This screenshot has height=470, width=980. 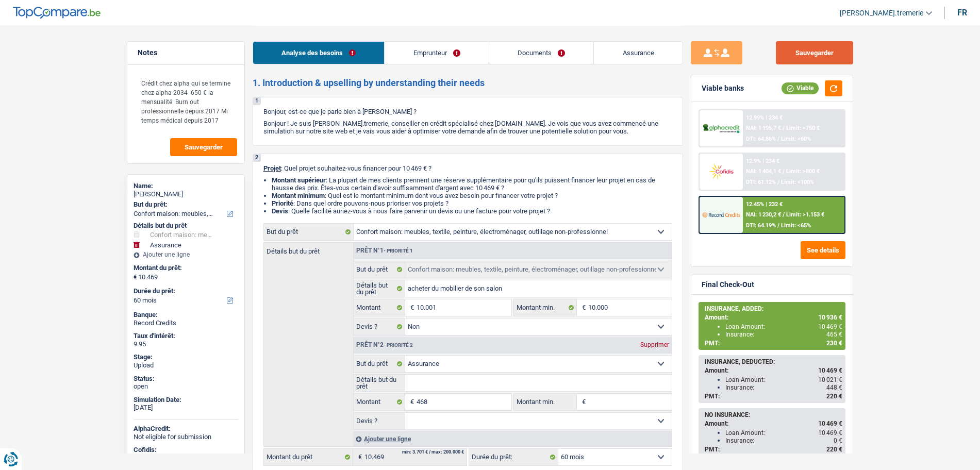 I want to click on label: Montant du prêt, so click(x=308, y=457).